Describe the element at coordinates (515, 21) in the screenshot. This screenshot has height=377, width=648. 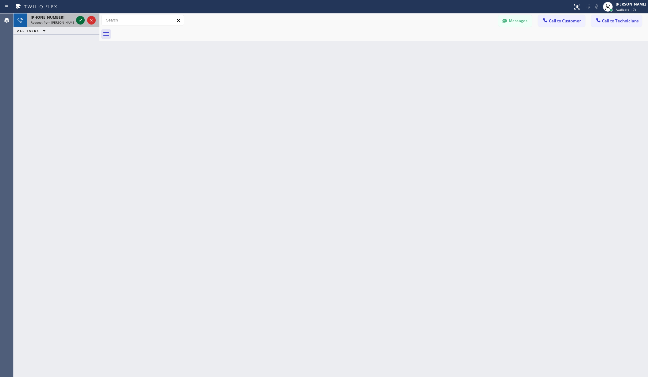
I see `button: Messages` at that location.